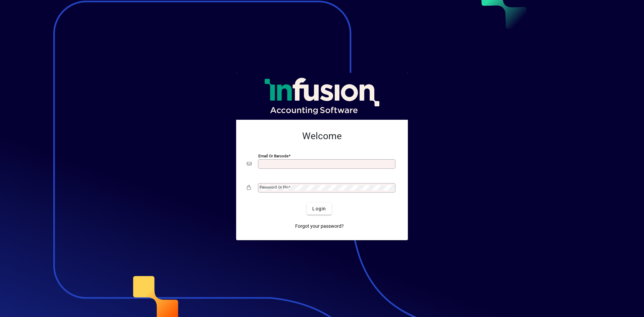 The height and width of the screenshot is (317, 644). Describe the element at coordinates (274, 187) in the screenshot. I see `mat-label: Password or Pin` at that location.